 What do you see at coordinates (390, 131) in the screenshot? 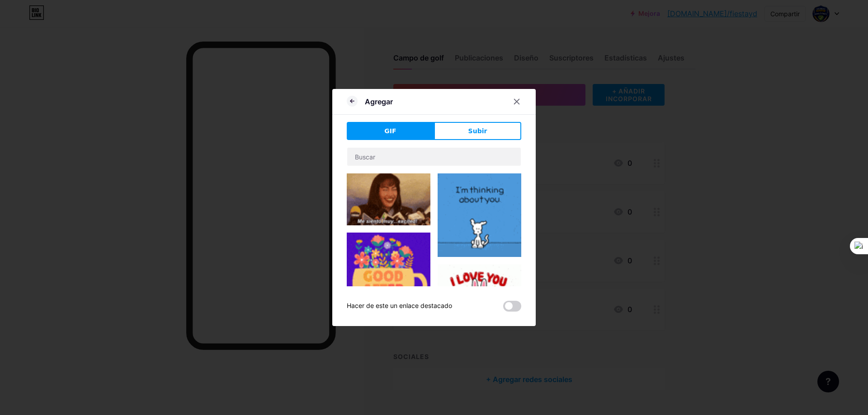
I see `button: GIF` at bounding box center [390, 131].